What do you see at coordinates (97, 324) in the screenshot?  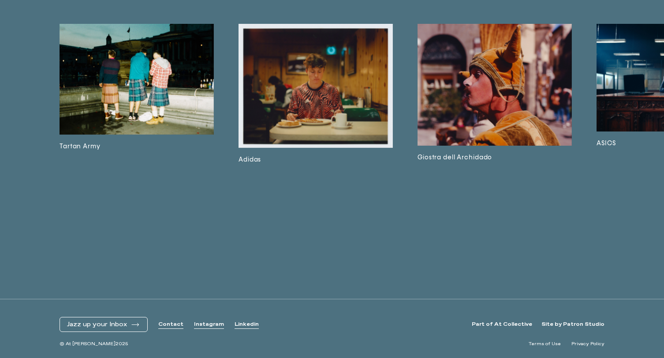 I see `span: Jazz up your Inbox` at bounding box center [97, 324].